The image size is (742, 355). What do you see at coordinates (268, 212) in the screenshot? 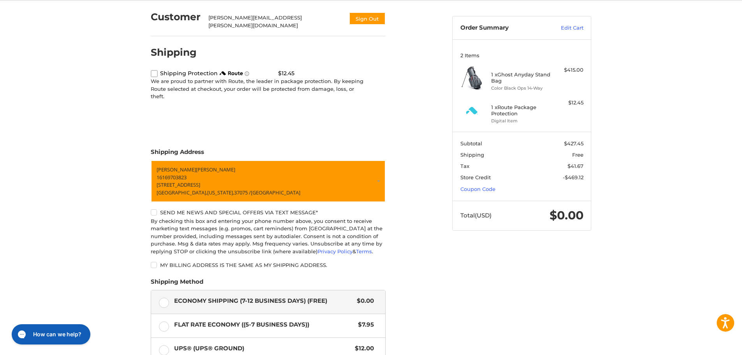
I see `label: Send me news and special offers via text message*` at bounding box center [268, 212].